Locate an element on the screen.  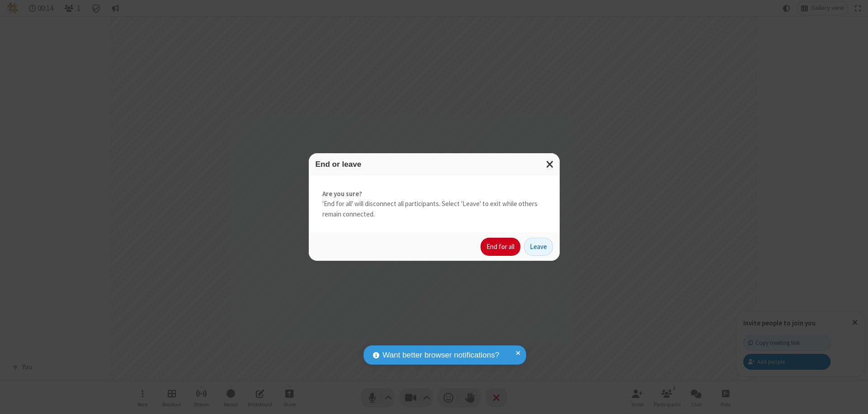
div: 'End for all' will disconnect all participants. Select 'Leave' to exit while others remain connec... is located at coordinates (434, 204).